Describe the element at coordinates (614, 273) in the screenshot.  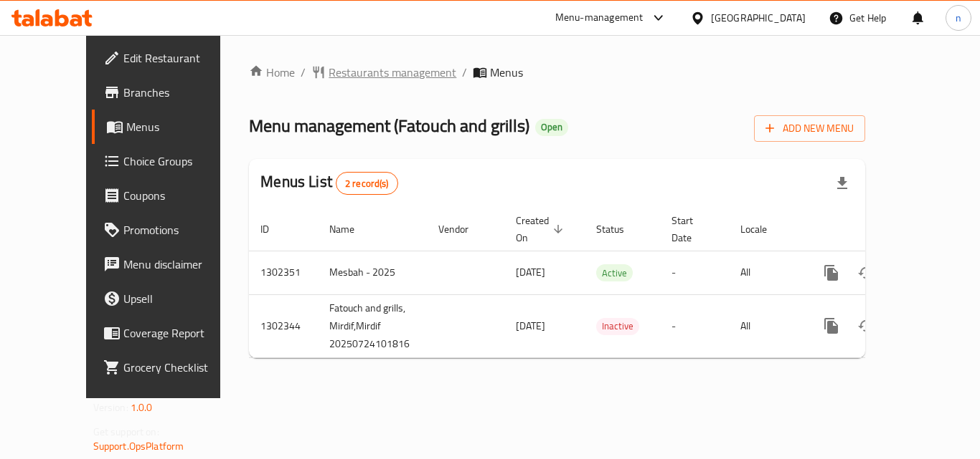
I see `div: Active` at that location.